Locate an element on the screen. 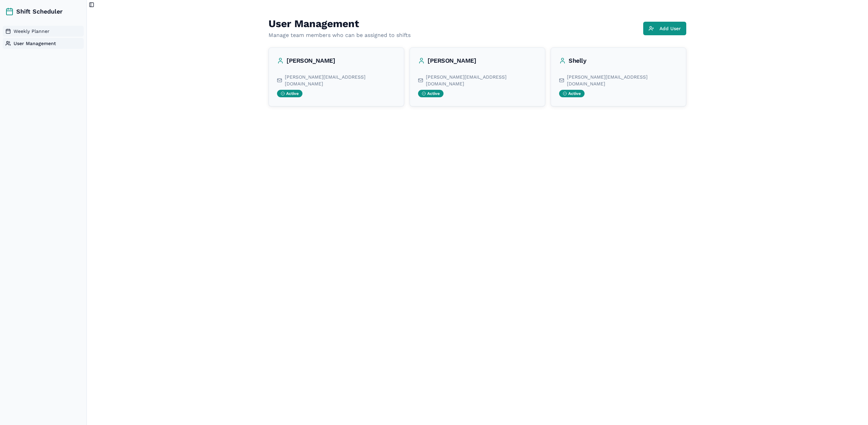  span: User Management is located at coordinates (35, 43).